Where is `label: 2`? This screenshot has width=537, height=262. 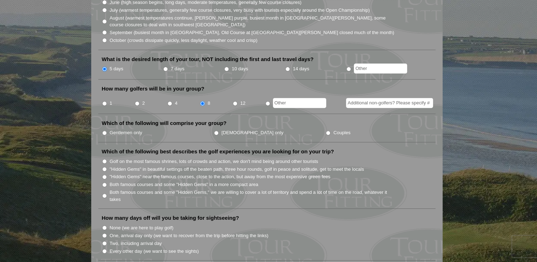 label: 2 is located at coordinates (143, 103).